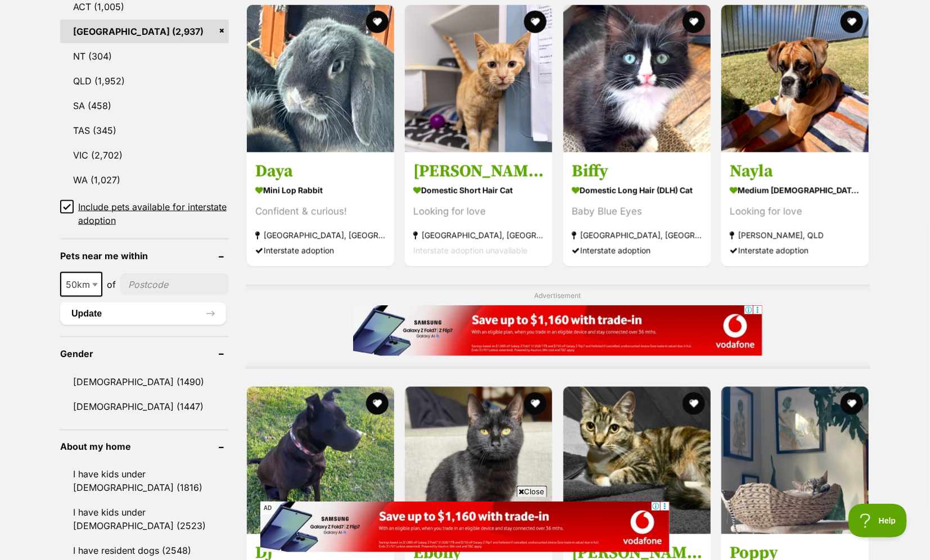  Describe the element at coordinates (504, 12) in the screenshot. I see `span: Epic Australia Pass` at that location.